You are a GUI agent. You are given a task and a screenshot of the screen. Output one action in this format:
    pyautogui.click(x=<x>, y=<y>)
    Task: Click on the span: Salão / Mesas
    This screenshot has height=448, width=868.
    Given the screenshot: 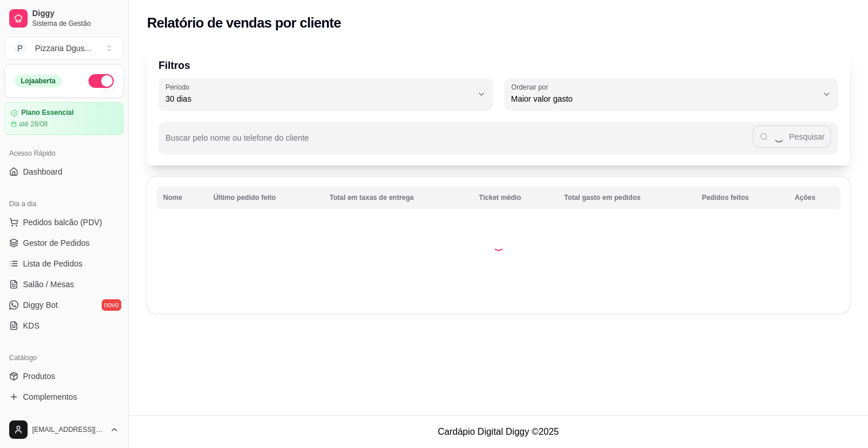 What is the action you would take?
    pyautogui.click(x=48, y=285)
    